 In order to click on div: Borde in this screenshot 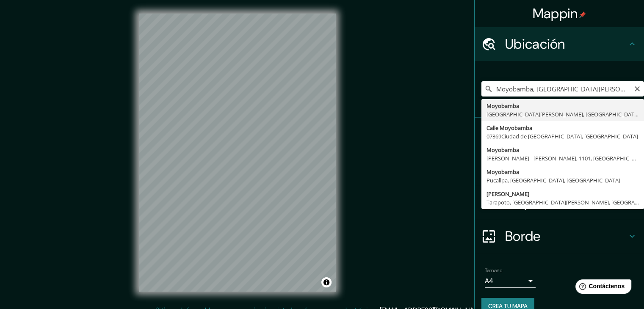, I will do `click(559, 237)`.